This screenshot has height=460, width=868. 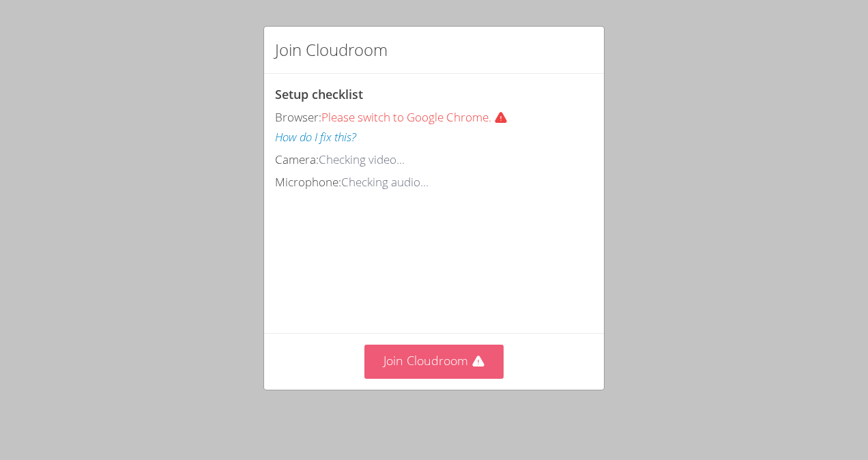 I want to click on span: Checking video..., so click(x=362, y=159).